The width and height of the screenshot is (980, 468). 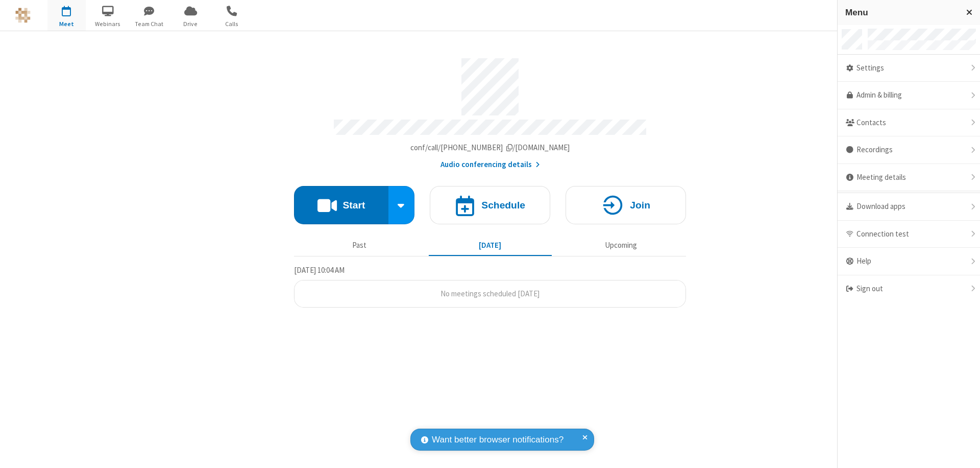 What do you see at coordinates (503, 205) in the screenshot?
I see `h4: Schedule` at bounding box center [503, 205].